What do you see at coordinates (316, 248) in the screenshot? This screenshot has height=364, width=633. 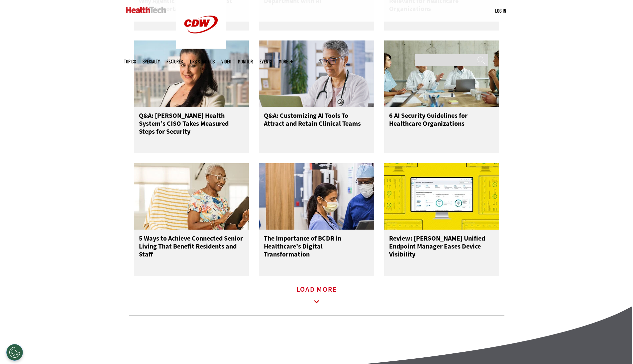 I see `h3: The Importance of BCDR in Healthcare’s Digital Transformation` at bounding box center [316, 248].